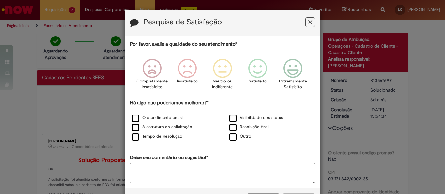 The width and height of the screenshot is (445, 194). I want to click on div: Satisfeito, so click(258, 76).